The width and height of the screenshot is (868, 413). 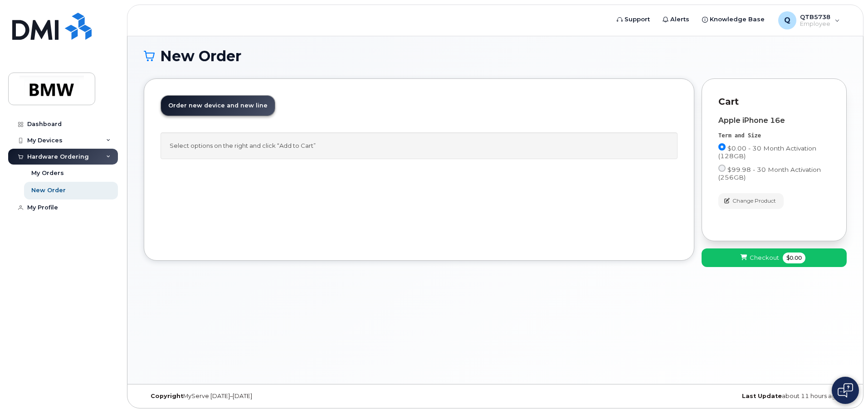 I want to click on input: $0.00 - 30 Month Activation (128GB), so click(x=722, y=147).